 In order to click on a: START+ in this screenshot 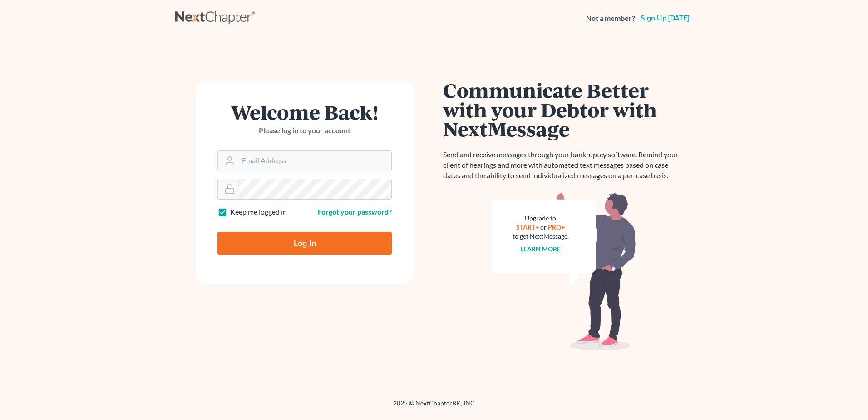, I will do `click(528, 227)`.